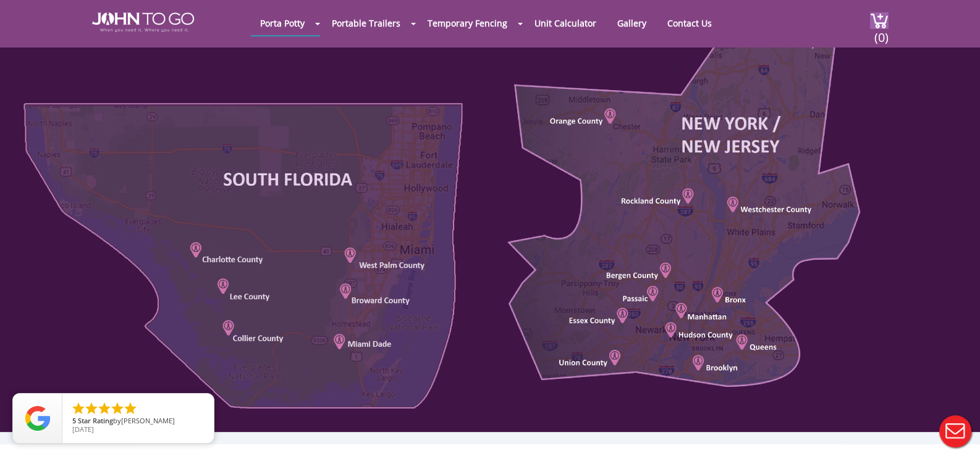  I want to click on span: by, so click(138, 421).